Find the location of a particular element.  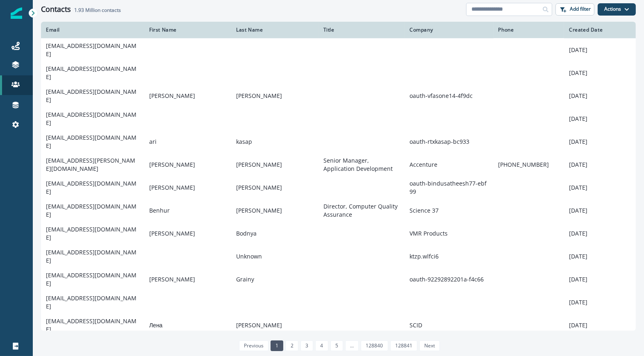

td: Лена is located at coordinates (188, 325).